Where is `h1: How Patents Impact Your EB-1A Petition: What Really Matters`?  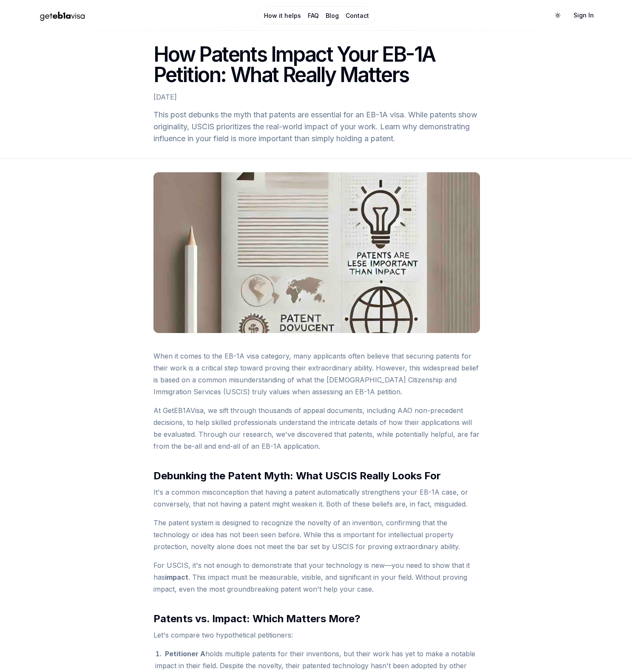 h1: How Patents Impact Your EB-1A Petition: What Really Matters is located at coordinates (316, 64).